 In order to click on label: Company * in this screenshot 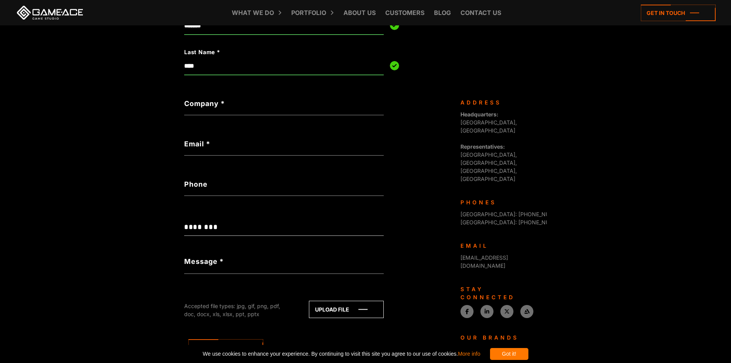, I will do `click(284, 103)`.